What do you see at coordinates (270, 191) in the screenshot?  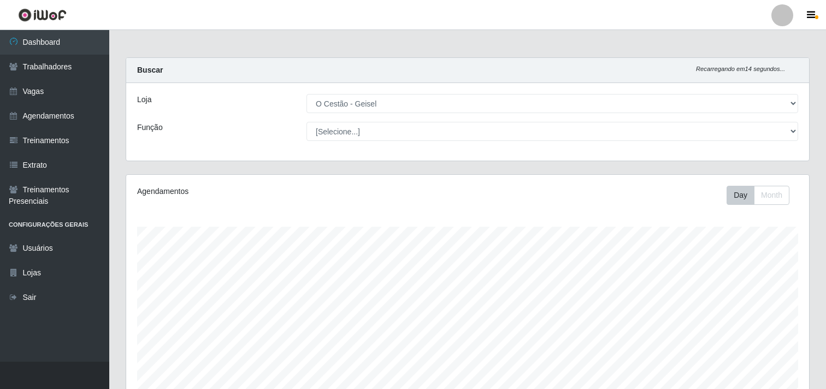 I see `div: Agendamentos` at bounding box center [270, 191].